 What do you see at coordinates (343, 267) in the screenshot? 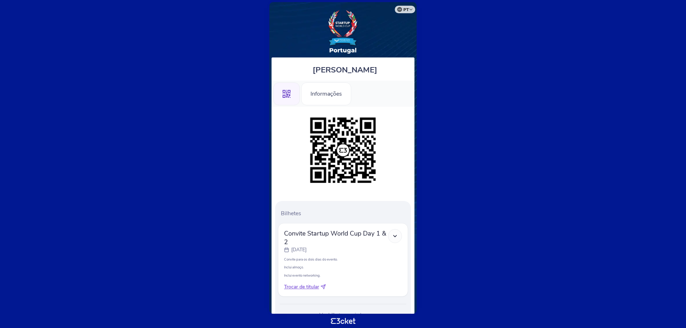
I see `p: Inclui almoço.` at bounding box center [343, 267].